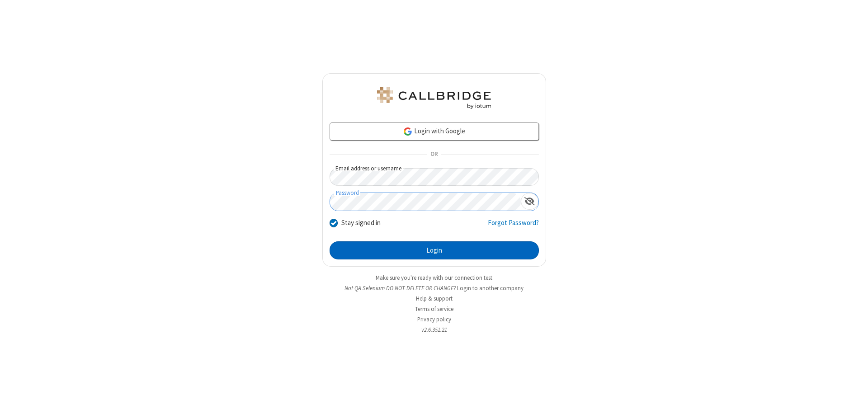  Describe the element at coordinates (434, 309) in the screenshot. I see `a: Terms of service` at that location.